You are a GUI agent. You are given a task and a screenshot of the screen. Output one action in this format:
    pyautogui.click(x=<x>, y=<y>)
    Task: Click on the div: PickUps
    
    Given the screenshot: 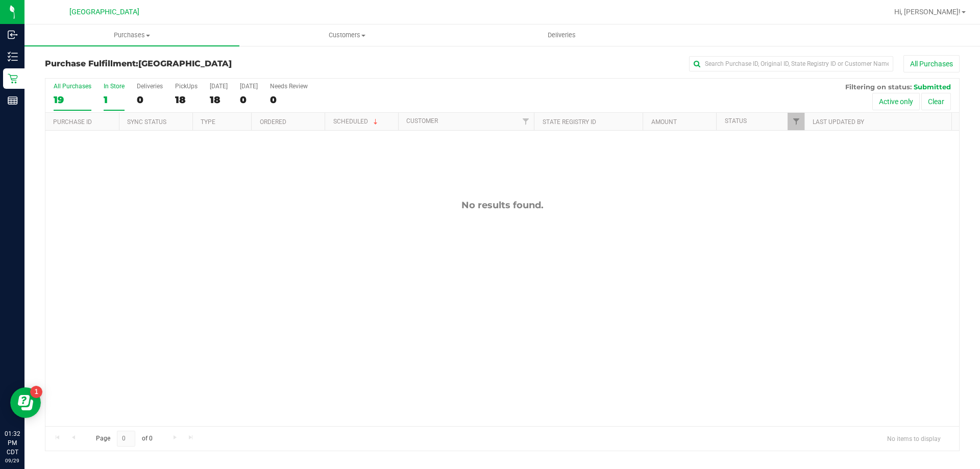 What is the action you would take?
    pyautogui.click(x=186, y=86)
    